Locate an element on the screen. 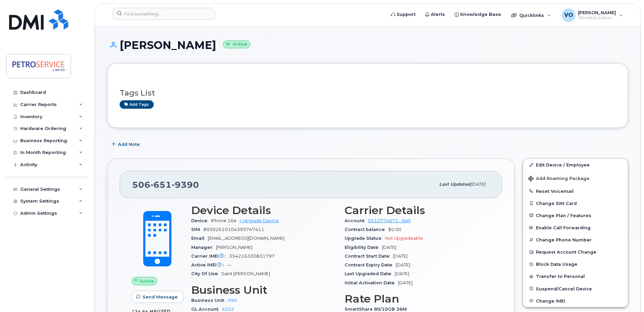  span: Eligibility Date is located at coordinates (363, 247).